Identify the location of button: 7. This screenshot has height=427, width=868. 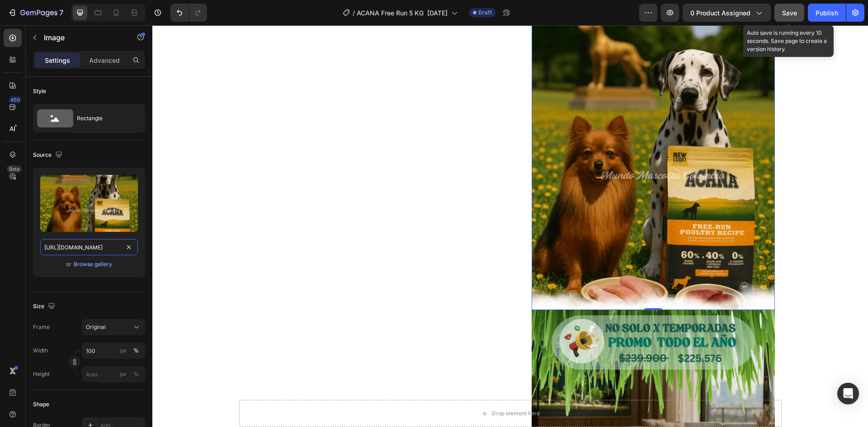
(35, 13).